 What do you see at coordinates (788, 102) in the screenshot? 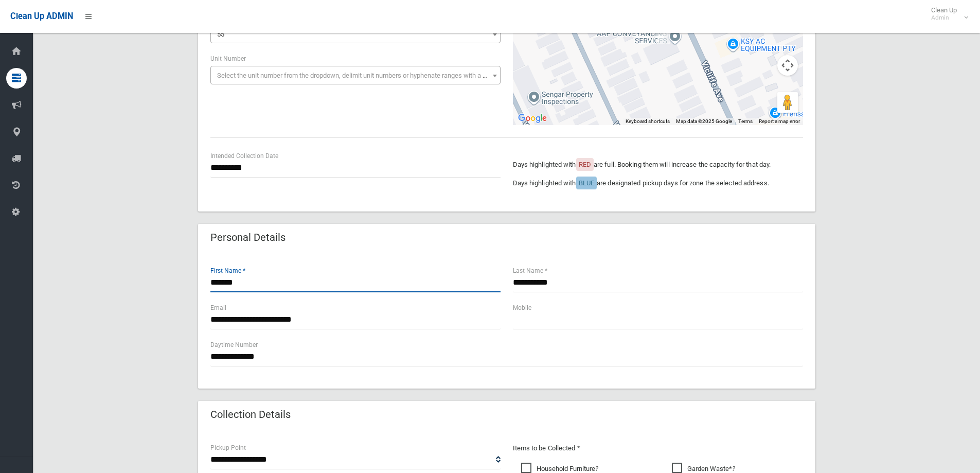
I see `button: Drag Pegman onto the map to open Street View` at bounding box center [788, 102].